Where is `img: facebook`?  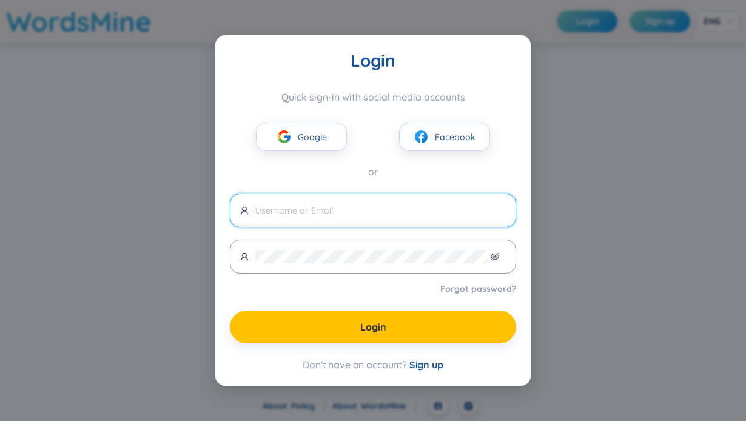
img: facebook is located at coordinates (421, 136).